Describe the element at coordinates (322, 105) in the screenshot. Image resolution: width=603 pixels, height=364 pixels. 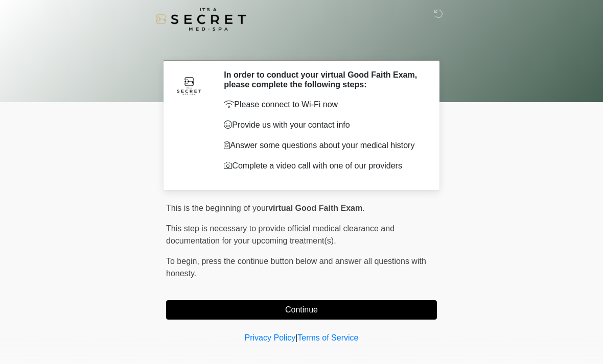
I see `p: Please connect to Wi-Fi now` at that location.